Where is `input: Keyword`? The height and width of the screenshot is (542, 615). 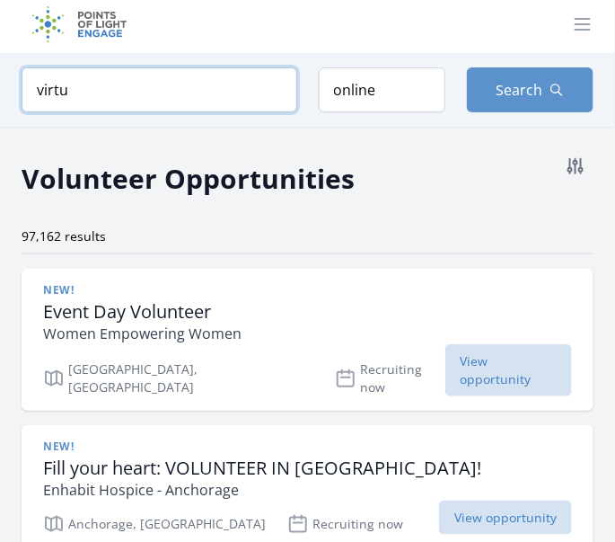
input: Keyword is located at coordinates (159, 90).